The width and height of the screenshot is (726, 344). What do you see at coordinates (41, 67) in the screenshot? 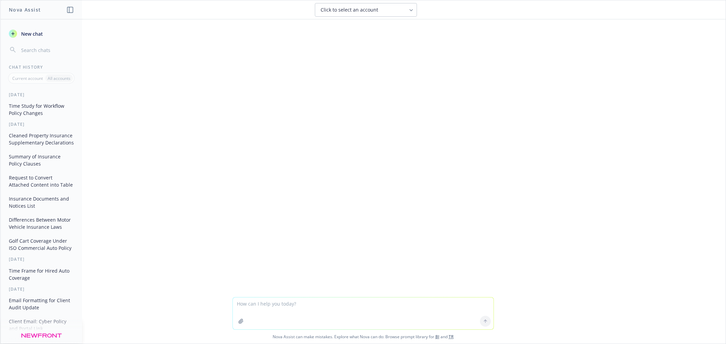
I see `div: Chat History` at bounding box center [41, 67].